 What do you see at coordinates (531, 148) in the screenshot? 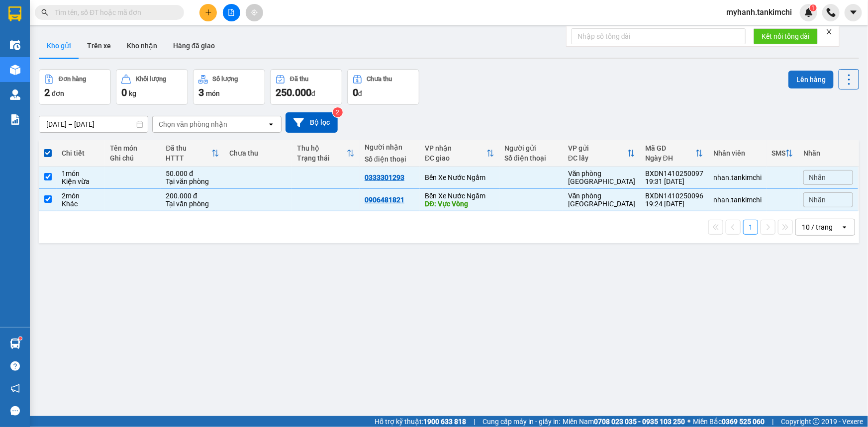
I see `div: Người gửi` at bounding box center [531, 148].